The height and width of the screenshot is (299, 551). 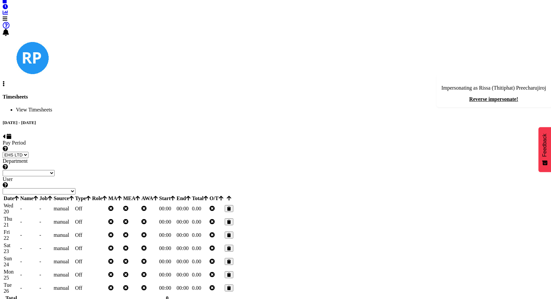 I want to click on span: Type, so click(x=83, y=198).